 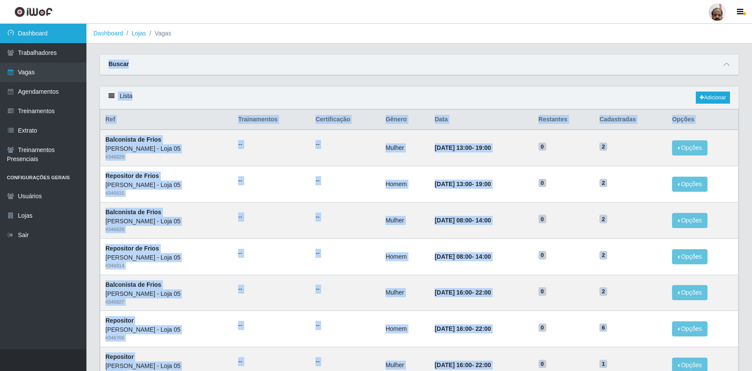 What do you see at coordinates (419, 34) in the screenshot?
I see `nav: breadcrumb` at bounding box center [419, 34].